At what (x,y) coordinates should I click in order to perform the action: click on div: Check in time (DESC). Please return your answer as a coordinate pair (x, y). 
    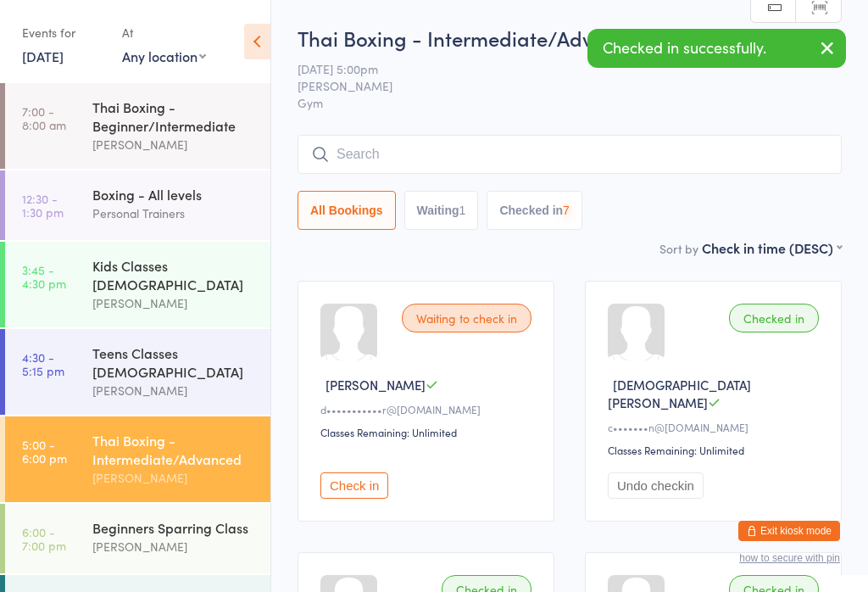
    Looking at the image, I should click on (771, 247).